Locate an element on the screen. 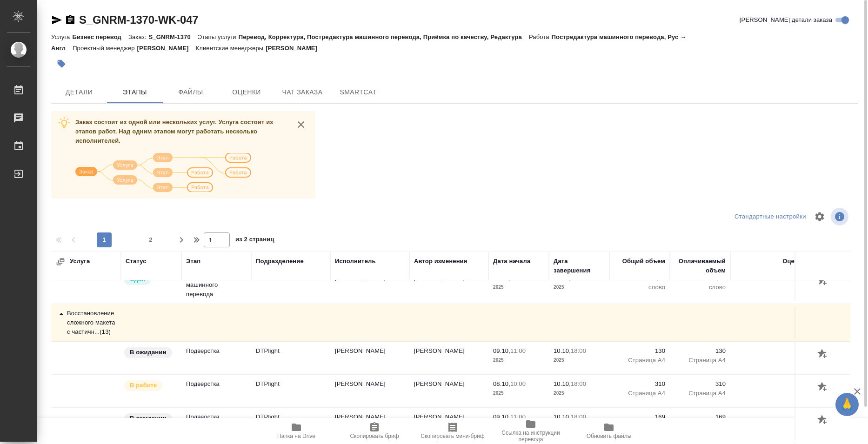  span: Заказ состоит из одной или нескольких услуг. Услуга состоит из этапов работ. Над одним этапом мог... is located at coordinates (174, 131).